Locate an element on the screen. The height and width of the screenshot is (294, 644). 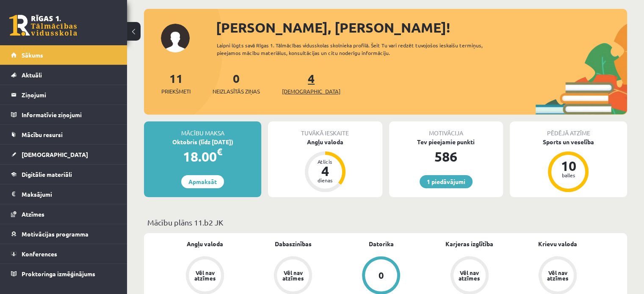
span: Mācību resursi is located at coordinates (42, 134).